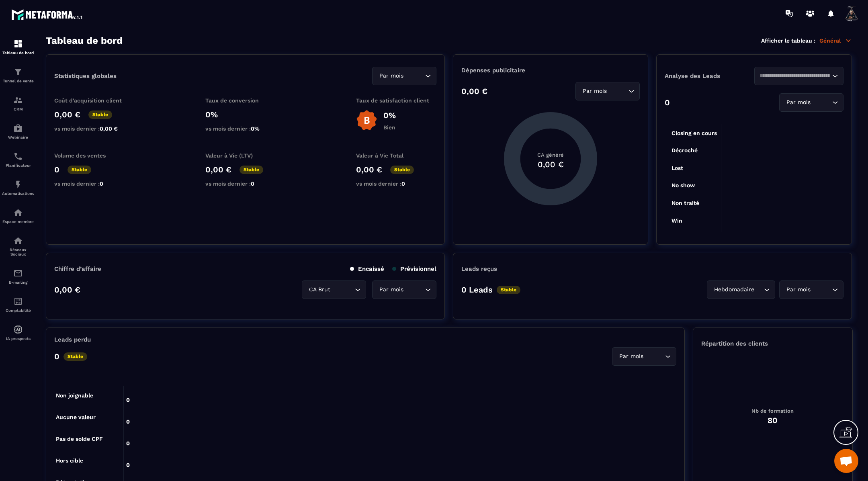 This screenshot has width=868, height=481. Describe the element at coordinates (78, 269) in the screenshot. I see `p: Chiffre d’affaire` at that location.